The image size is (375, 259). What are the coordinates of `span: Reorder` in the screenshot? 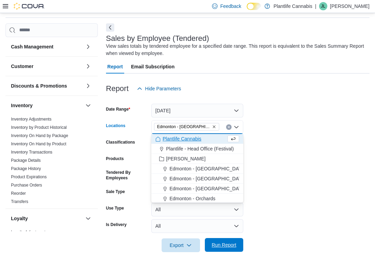 It's located at (18, 193).